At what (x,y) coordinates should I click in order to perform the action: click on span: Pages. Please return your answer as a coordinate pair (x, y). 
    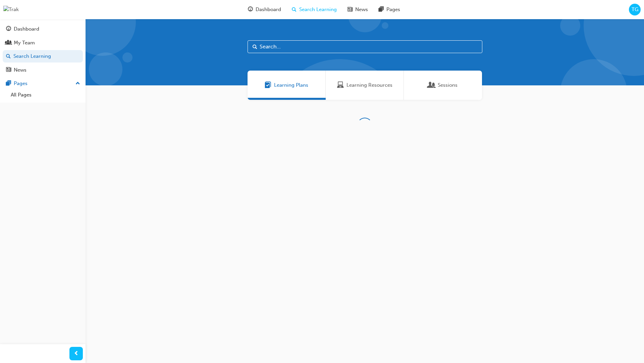
    Looking at the image, I should click on (394, 9).